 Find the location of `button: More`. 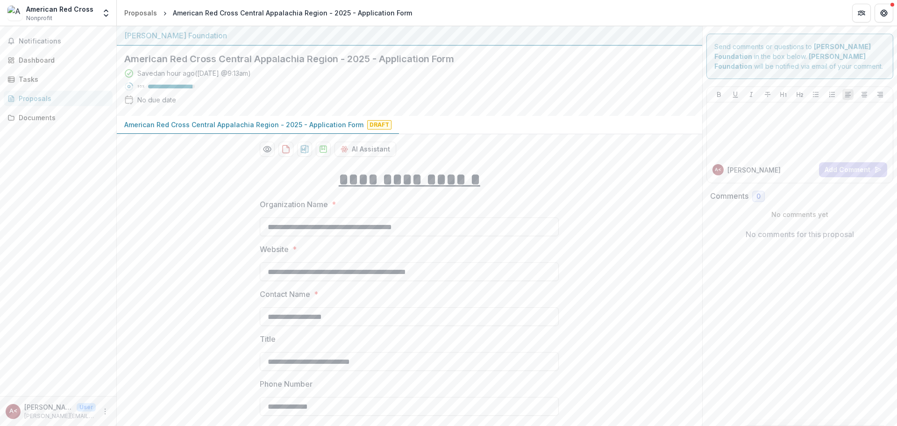

button: More is located at coordinates (105, 411).